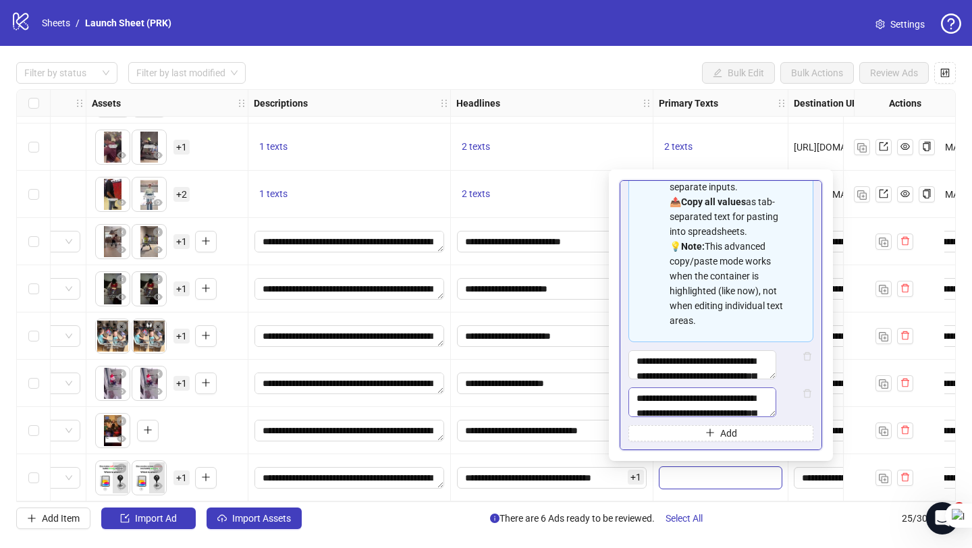  Describe the element at coordinates (61, 519) in the screenshot. I see `span: Add Item` at that location.